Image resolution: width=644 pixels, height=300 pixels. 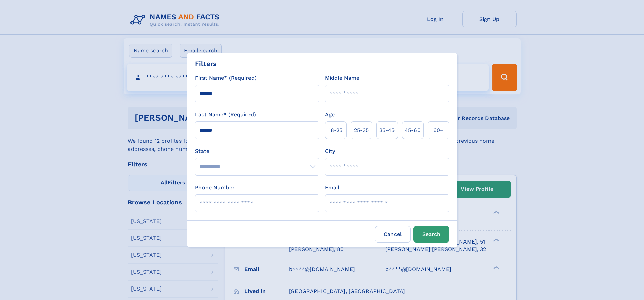 I want to click on span: 18‑25, so click(x=335, y=130).